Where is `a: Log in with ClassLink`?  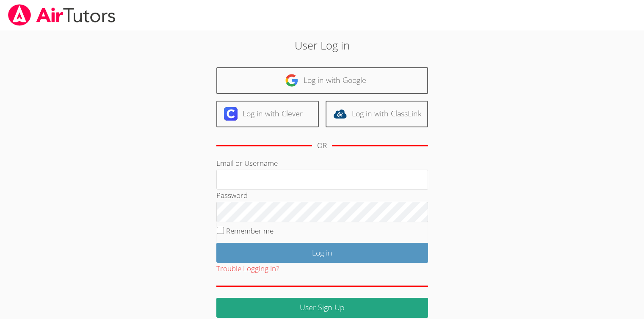
a: Log in with ClassLink is located at coordinates (377, 114).